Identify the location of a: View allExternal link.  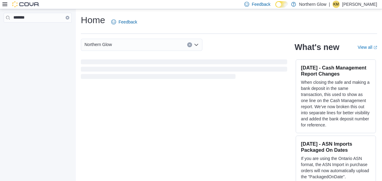
(367, 47).